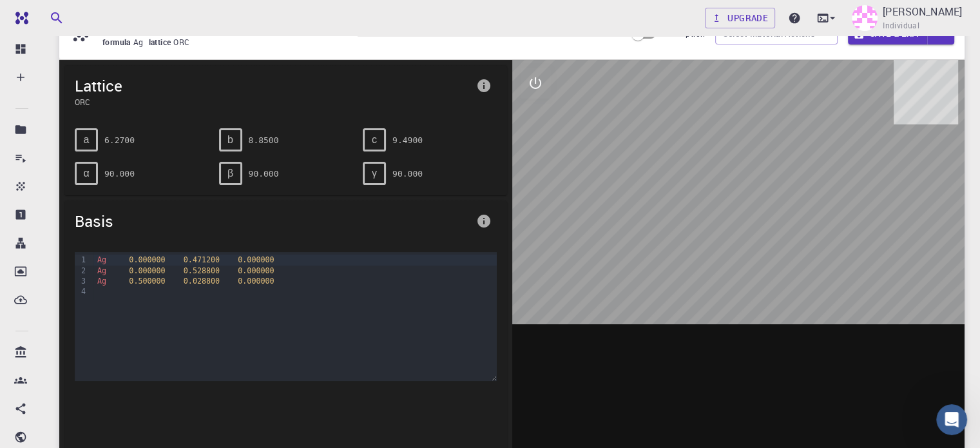 The image size is (980, 448). I want to click on a: Upgrade, so click(740, 18).